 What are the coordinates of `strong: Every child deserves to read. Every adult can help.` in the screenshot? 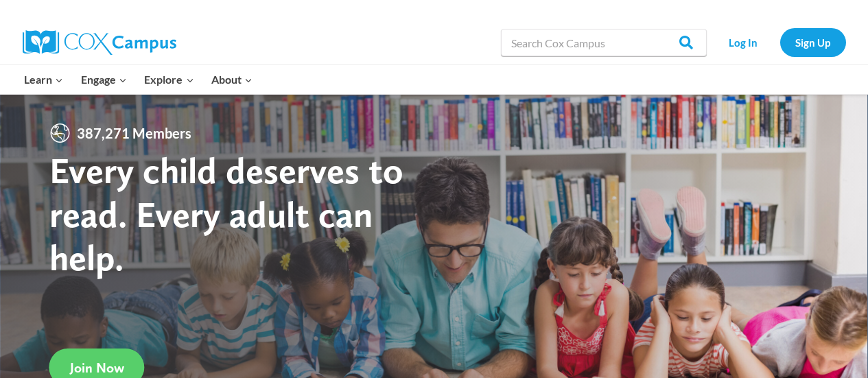 It's located at (226, 213).